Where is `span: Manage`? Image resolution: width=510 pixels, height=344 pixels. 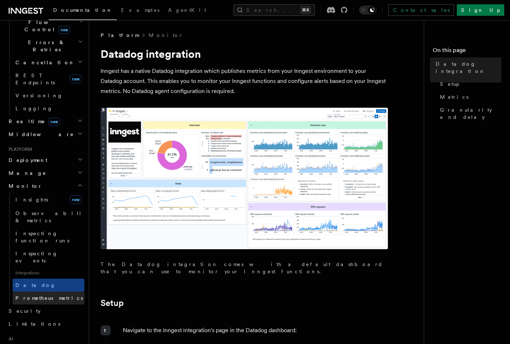
span: Manage is located at coordinates (26, 173).